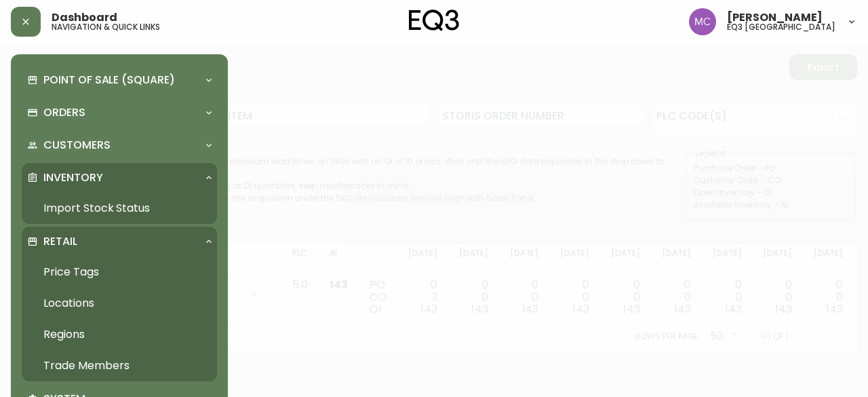 The height and width of the screenshot is (397, 868). I want to click on span: Dashboard, so click(84, 18).